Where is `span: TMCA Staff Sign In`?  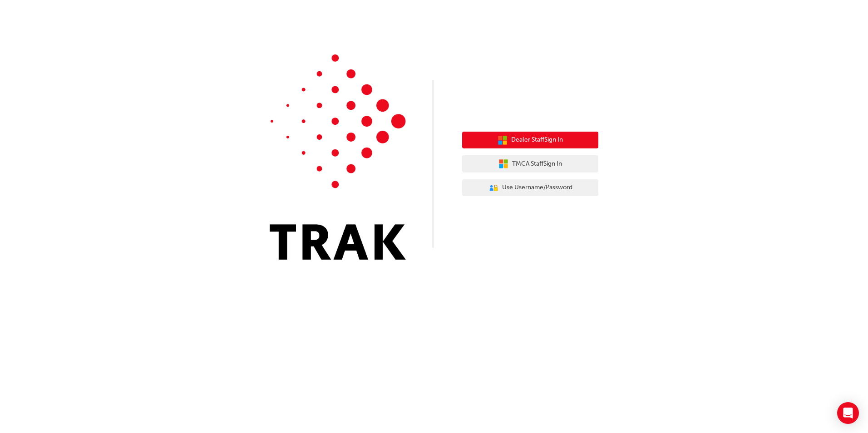 span: TMCA Staff Sign In is located at coordinates (537, 164).